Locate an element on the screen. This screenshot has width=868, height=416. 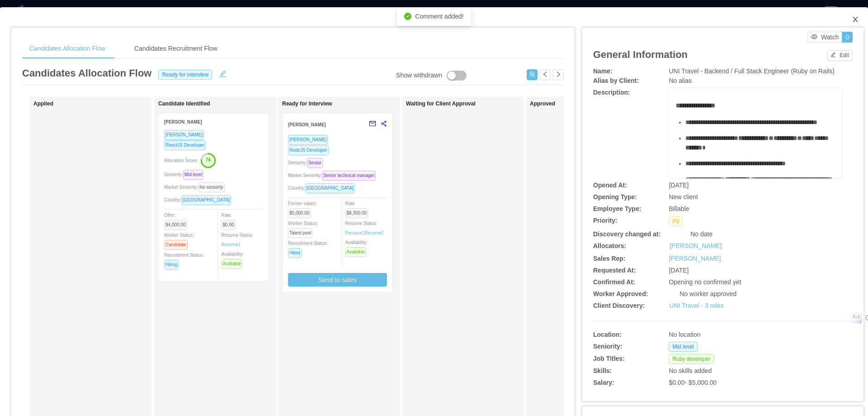
button: Close is located at coordinates (855, 20).